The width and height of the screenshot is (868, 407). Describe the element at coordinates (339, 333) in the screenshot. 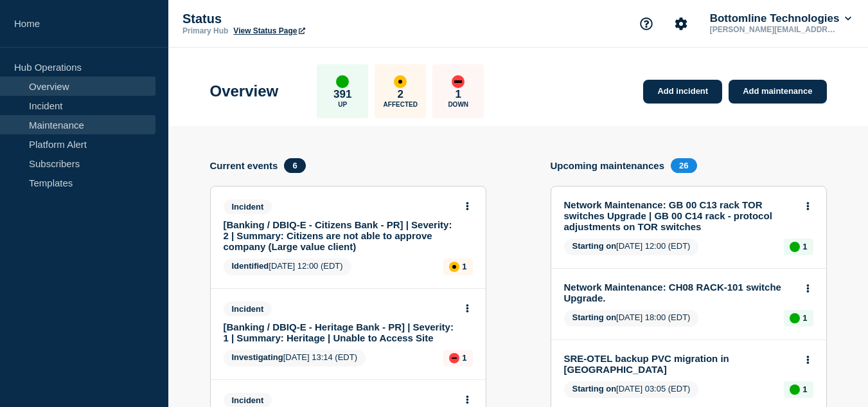

I see `a: [Banking / DBIQ-E - Heritage Bank - PR] | Severity: 1 | Summary: Heritage | Unable to Access Site` at that location.